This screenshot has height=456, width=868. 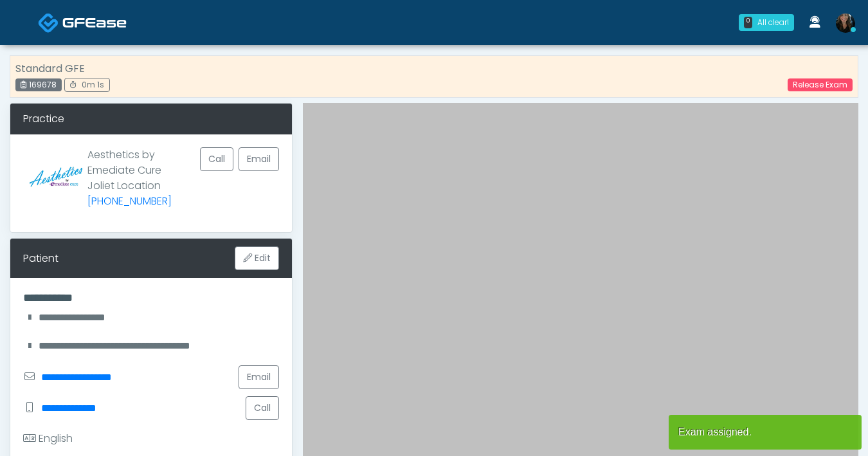 What do you see at coordinates (748, 23) in the screenshot?
I see `div: 0` at bounding box center [748, 23].